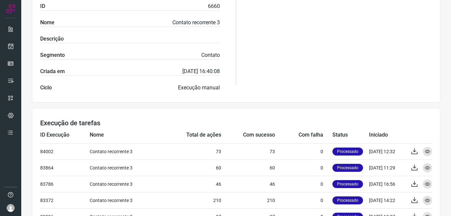 This screenshot has height=216, width=451. What do you see at coordinates (43, 6) in the screenshot?
I see `label: ID` at bounding box center [43, 6].